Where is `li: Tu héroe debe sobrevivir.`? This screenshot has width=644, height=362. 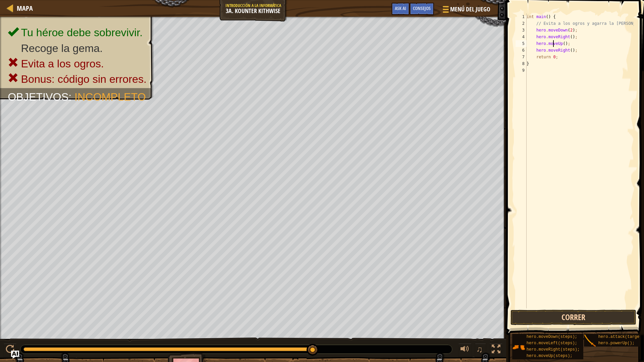 li: Tu héroe debe sobrevivir. is located at coordinates (77, 33).